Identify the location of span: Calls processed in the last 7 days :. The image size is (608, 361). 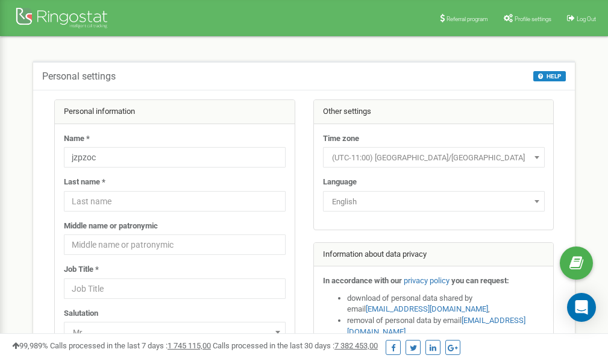
(130, 345).